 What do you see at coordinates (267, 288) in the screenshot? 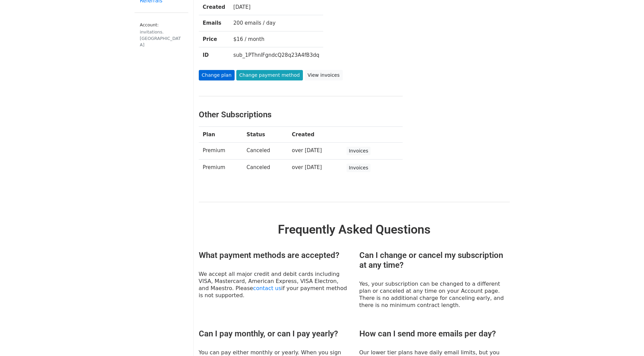
I see `a: contact us` at bounding box center [267, 288].